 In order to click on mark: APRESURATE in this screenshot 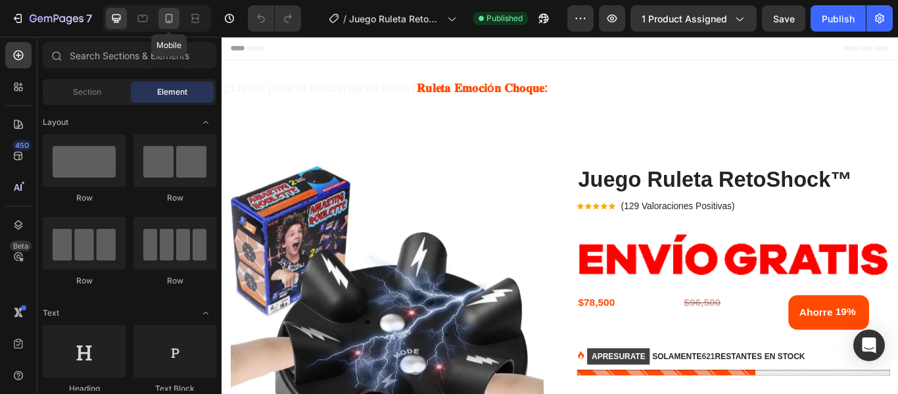, I will do `click(462, 372)`.